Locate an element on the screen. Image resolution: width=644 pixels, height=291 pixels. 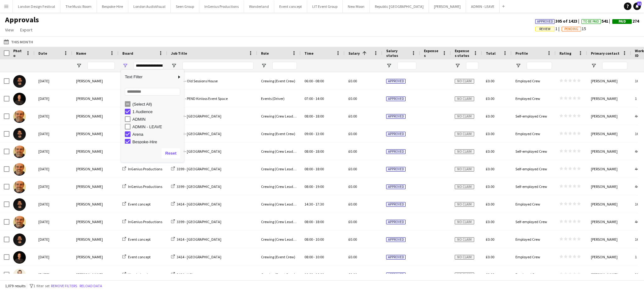
span: Wonderland is located at coordinates (138, 274).